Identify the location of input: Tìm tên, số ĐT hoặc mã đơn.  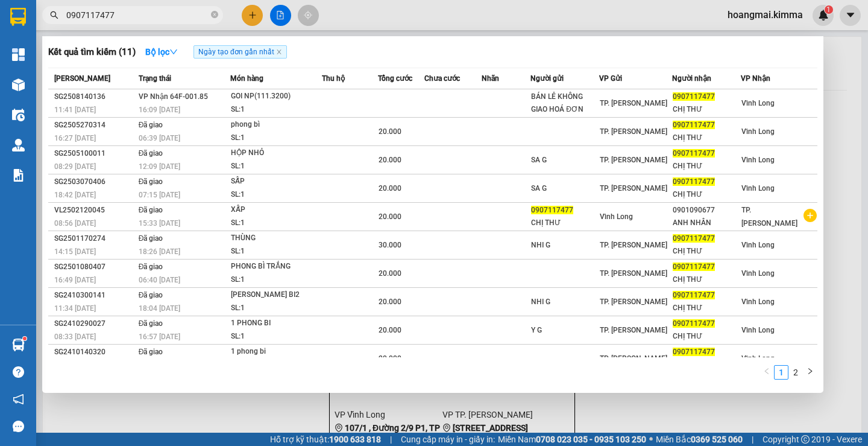
(137, 15).